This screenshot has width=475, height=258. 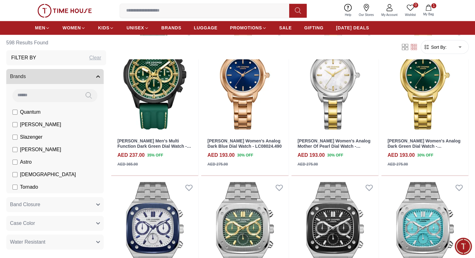 What do you see at coordinates (433, 6) in the screenshot?
I see `span: 1` at bounding box center [433, 6].